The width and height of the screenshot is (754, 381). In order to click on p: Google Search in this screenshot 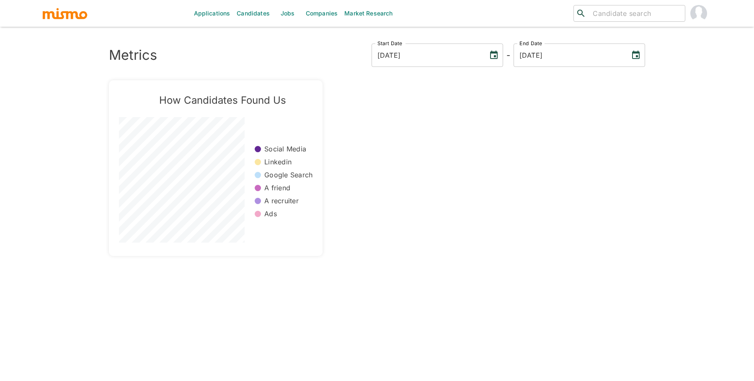, I will do `click(288, 175)`.